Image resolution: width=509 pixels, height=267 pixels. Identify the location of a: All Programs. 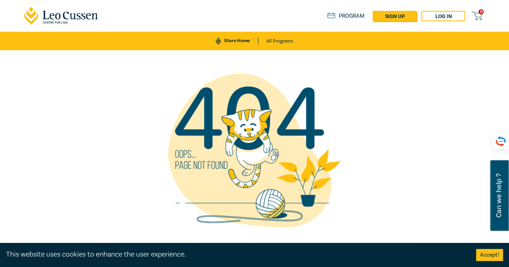
(280, 41).